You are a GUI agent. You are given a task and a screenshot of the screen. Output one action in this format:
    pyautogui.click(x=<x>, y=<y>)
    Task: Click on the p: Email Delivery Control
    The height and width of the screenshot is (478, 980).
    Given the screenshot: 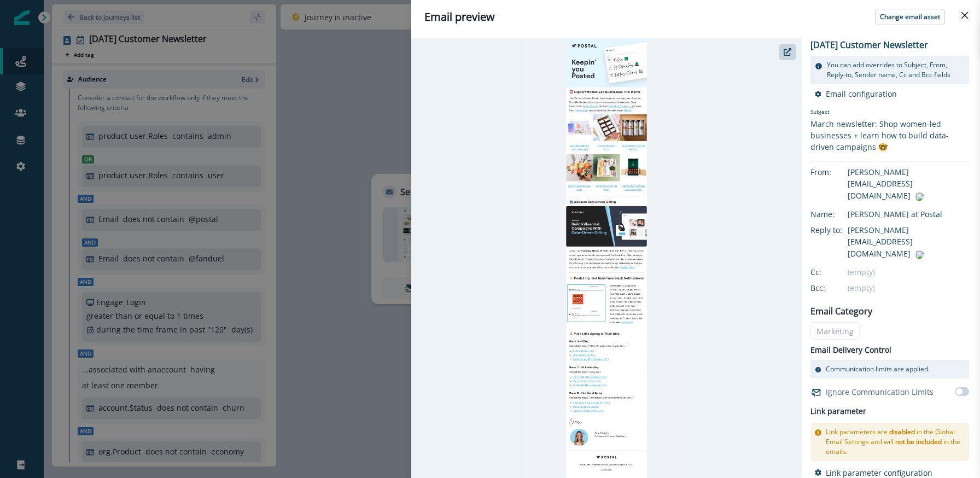 What is the action you would take?
    pyautogui.click(x=851, y=349)
    